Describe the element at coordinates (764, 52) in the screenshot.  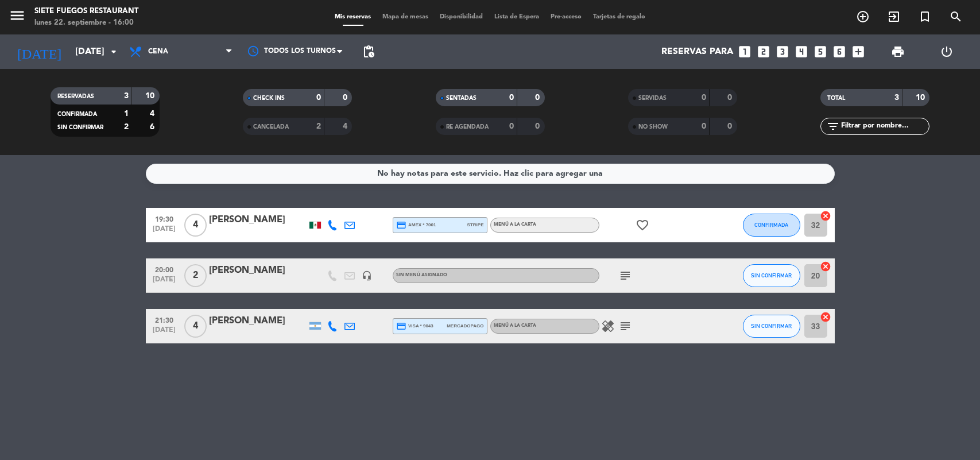
I see `i: looks_two` at that location.